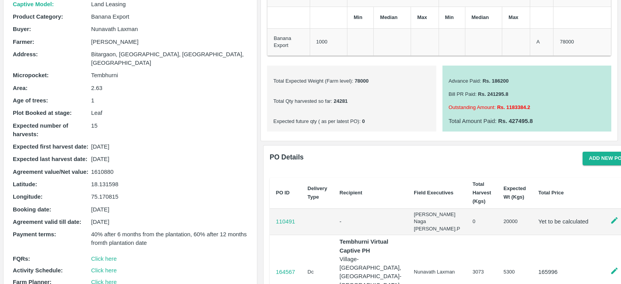 The height and width of the screenshot is (284, 621). What do you see at coordinates (25, 184) in the screenshot?
I see `b: Latitude :` at bounding box center [25, 184].